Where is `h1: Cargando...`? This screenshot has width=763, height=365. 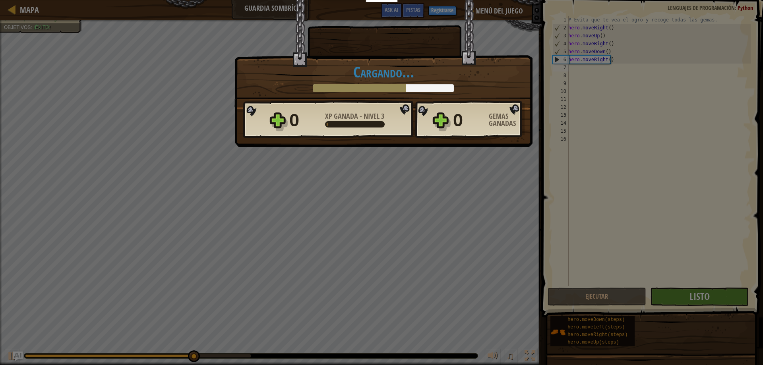
h1: Cargando... is located at coordinates (383, 72).